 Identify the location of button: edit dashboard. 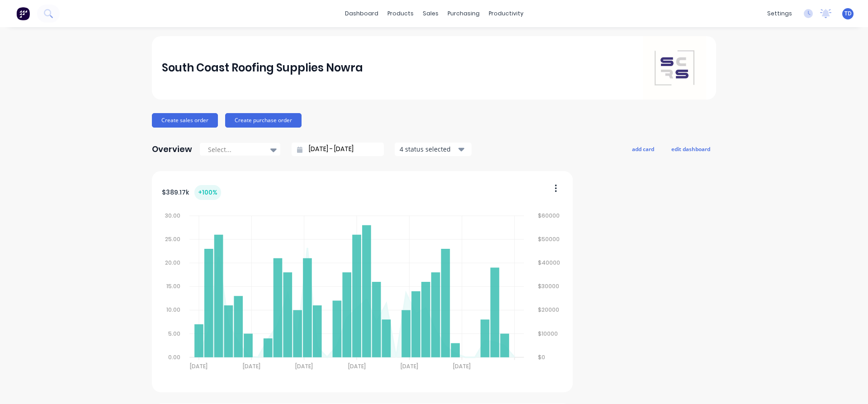
(691, 148).